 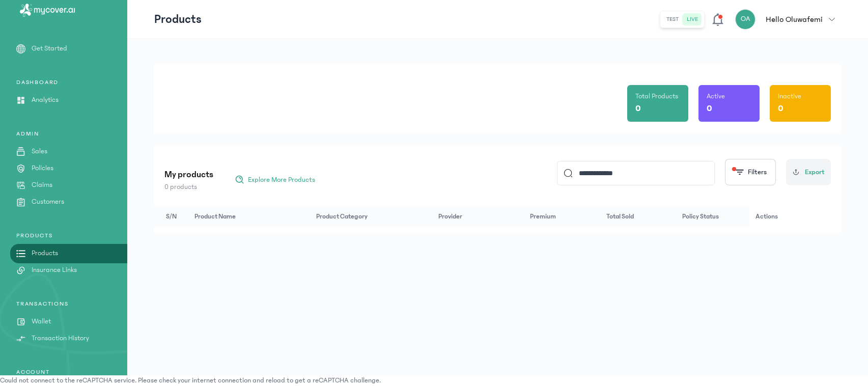 What do you see at coordinates (716, 96) in the screenshot?
I see `p: Active` at bounding box center [716, 96].